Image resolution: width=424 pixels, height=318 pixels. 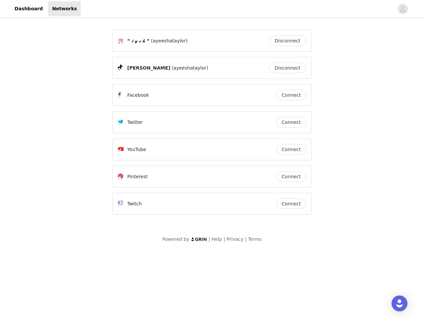 What do you see at coordinates (399, 303) in the screenshot?
I see `div: Open Intercom Messenger` at bounding box center [399, 303].